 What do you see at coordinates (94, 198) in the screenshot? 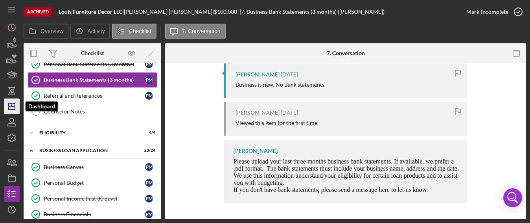
I see `div: Personal Income (last 30 days)` at bounding box center [94, 198].